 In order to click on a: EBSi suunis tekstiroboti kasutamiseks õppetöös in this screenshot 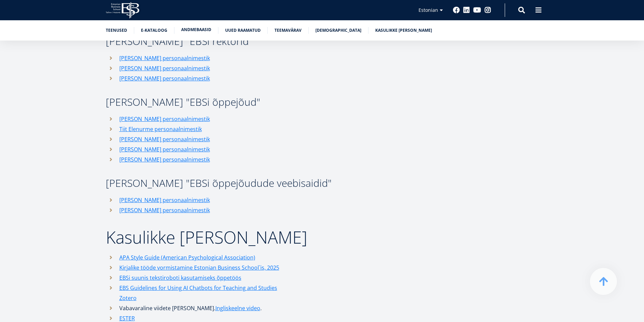, I will do `click(180, 278)`.